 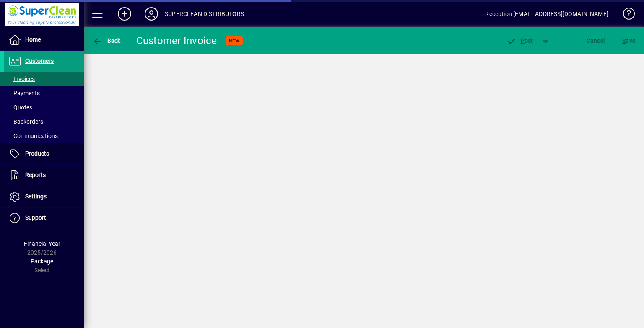 I want to click on span: Invoices, so click(x=21, y=79).